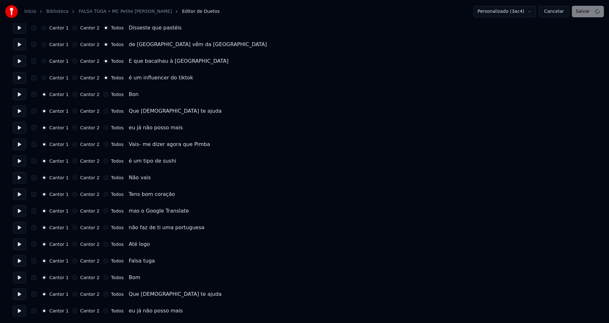 The height and width of the screenshot is (323, 609). What do you see at coordinates (155, 28) in the screenshot?
I see `div: Disseste que pastéis` at bounding box center [155, 28].